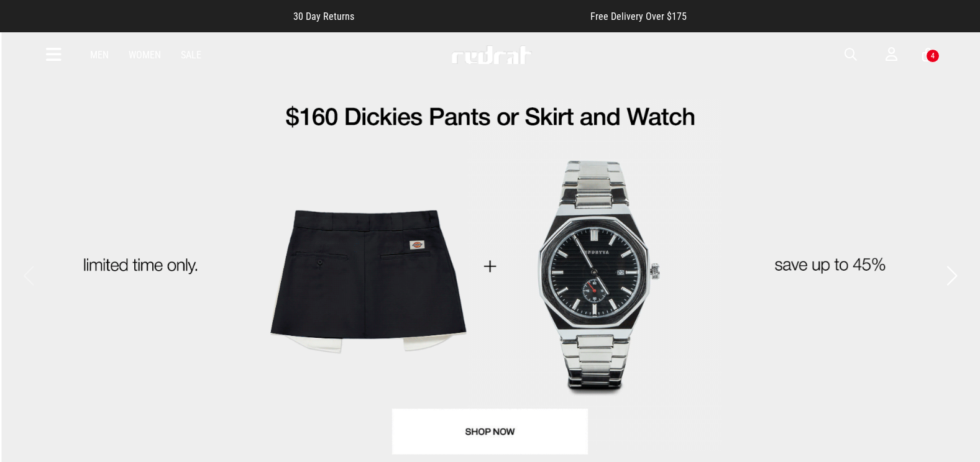 This screenshot has width=980, height=462. Describe the element at coordinates (932, 56) in the screenshot. I see `div: 4` at that location.